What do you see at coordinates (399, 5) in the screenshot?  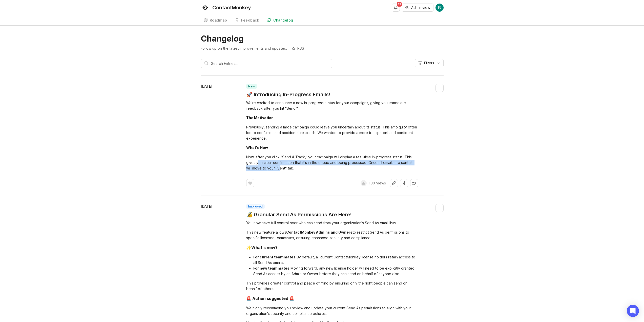 I see `span: 33` at bounding box center [399, 5].